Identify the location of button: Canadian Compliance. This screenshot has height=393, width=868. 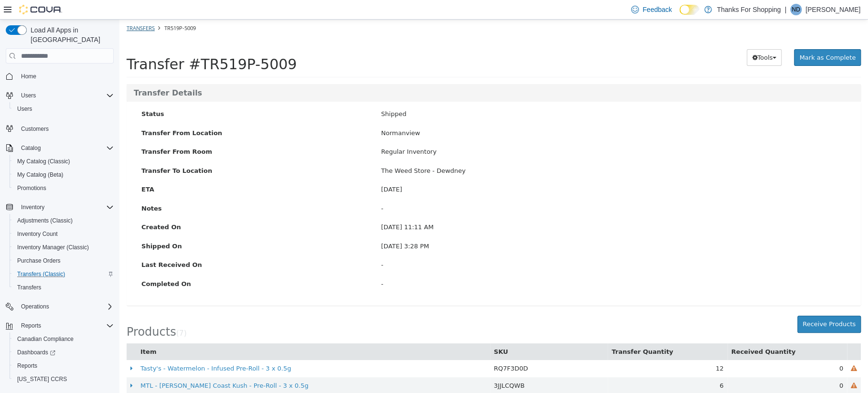
(63, 339).